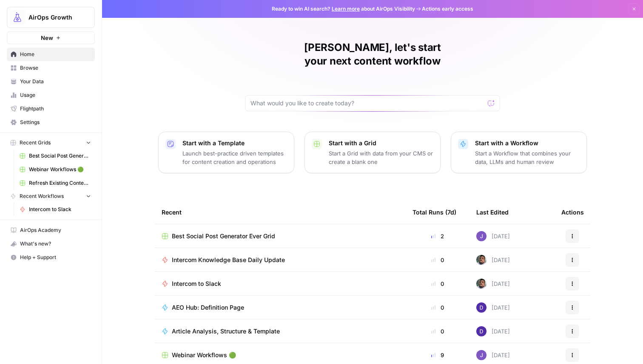  What do you see at coordinates (345, 8) in the screenshot?
I see `a: Learn more` at bounding box center [345, 8].